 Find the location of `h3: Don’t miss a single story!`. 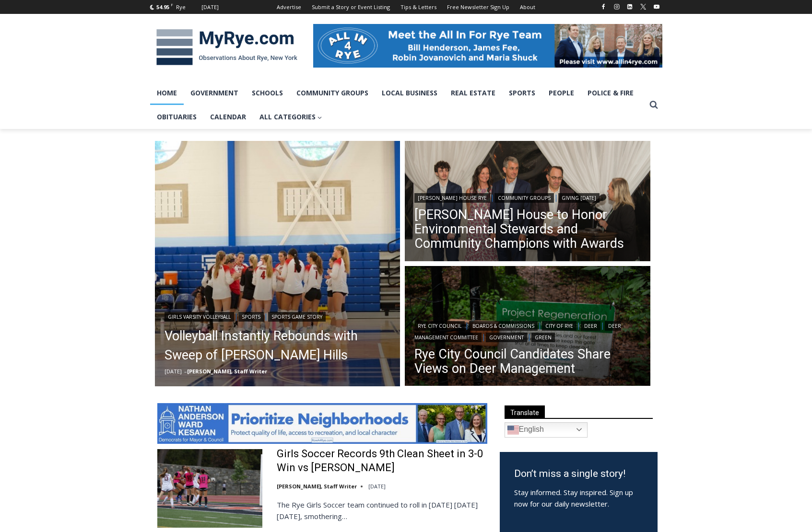

h3: Don’t miss a single story! is located at coordinates (579, 474).